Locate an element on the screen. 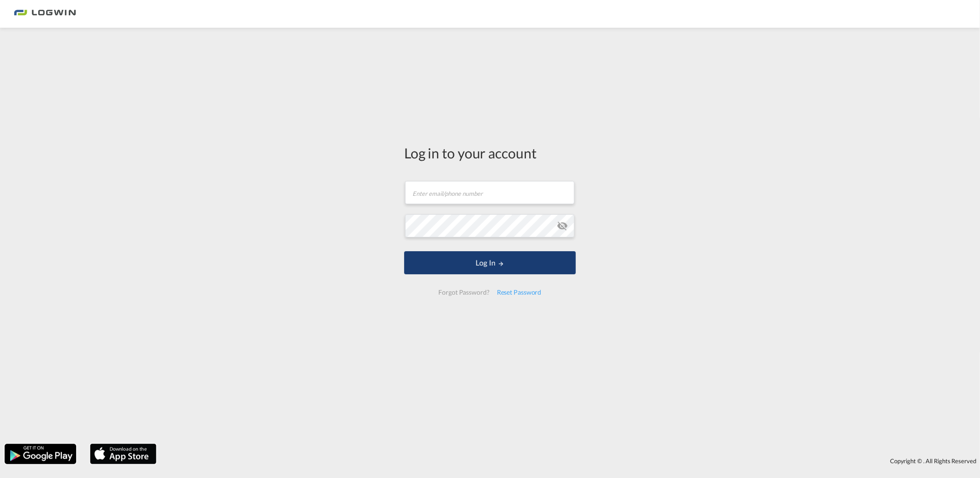  img: google.png is located at coordinates (40, 454).